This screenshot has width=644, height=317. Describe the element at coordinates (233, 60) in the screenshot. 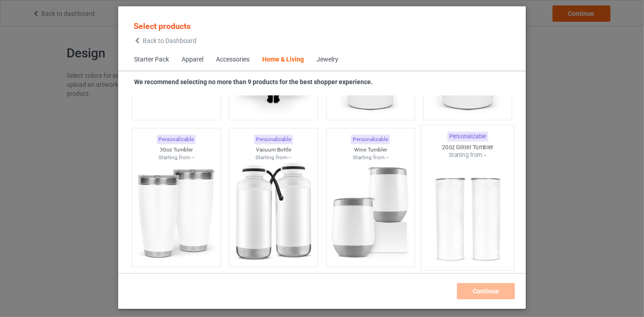

I see `div: Accessories` at that location.